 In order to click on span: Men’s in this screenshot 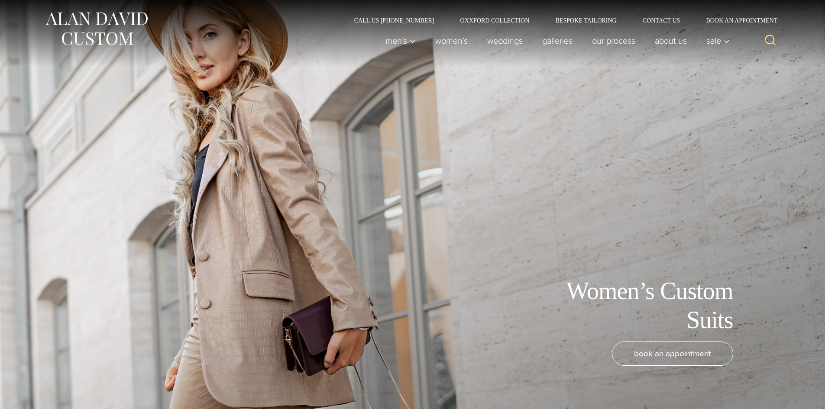, I will do `click(401, 41)`.